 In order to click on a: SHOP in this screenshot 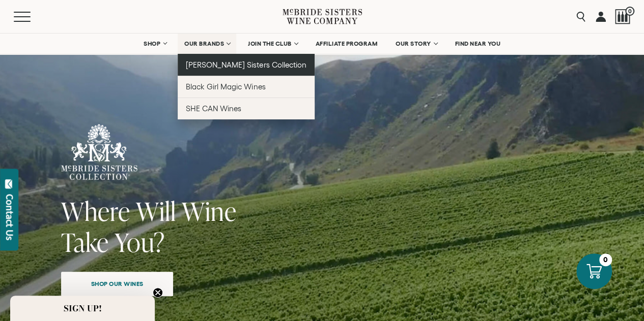, I will do `click(155, 44)`.